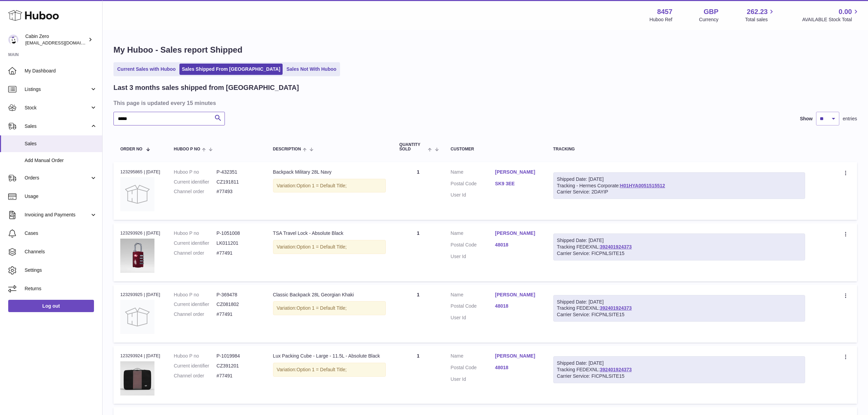  I want to click on span: Huboo P no, so click(187, 149).